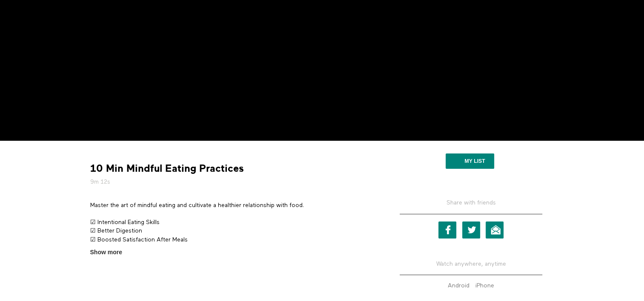 The height and width of the screenshot is (301, 644). Describe the element at coordinates (485, 285) in the screenshot. I see `strong: iPhone` at that location.